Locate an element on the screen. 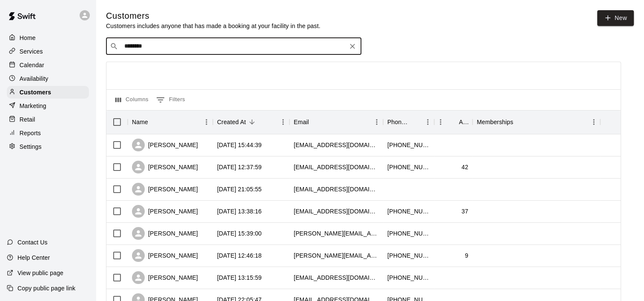 The height and width of the screenshot is (301, 644). div: Calendar is located at coordinates (48, 65).